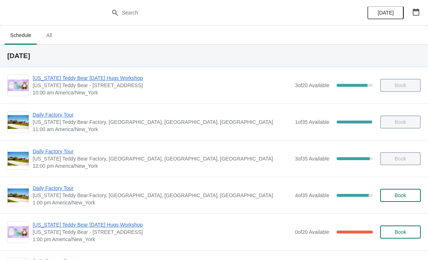 This screenshot has height=260, width=428. What do you see at coordinates (21, 35) in the screenshot?
I see `span: Schedule` at bounding box center [21, 35].